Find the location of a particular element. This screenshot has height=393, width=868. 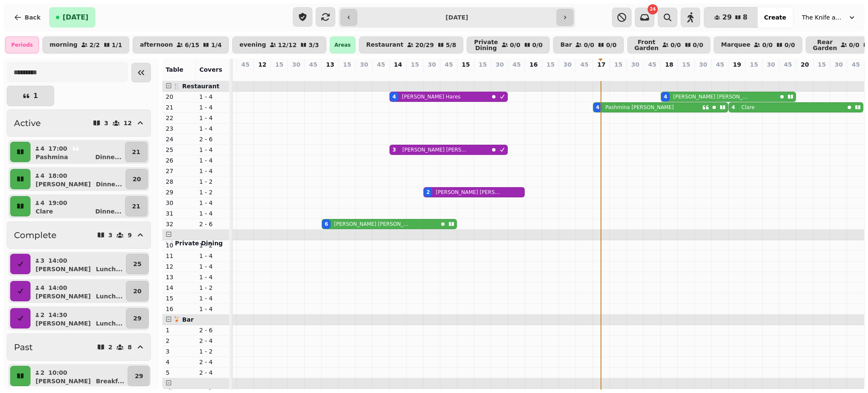

p: 13 is located at coordinates (179, 278).